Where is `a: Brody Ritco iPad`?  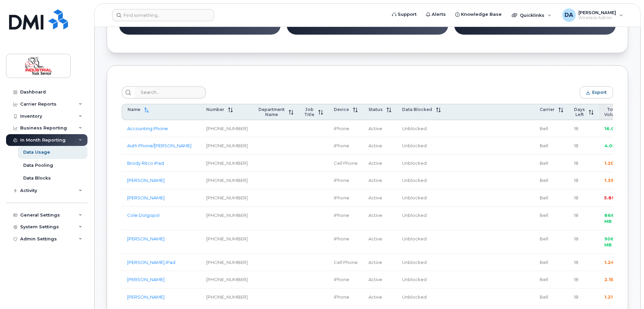 a: Brody Ritco iPad is located at coordinates (146, 163).